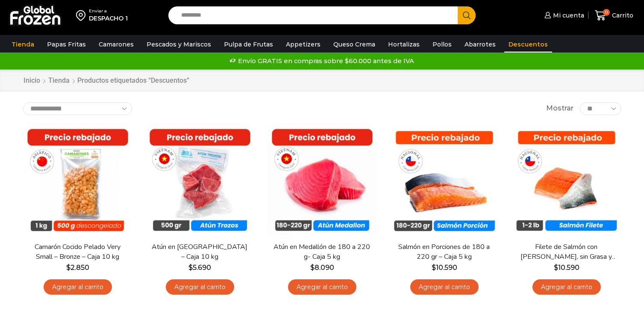 Image resolution: width=644 pixels, height=310 pixels. I want to click on a: Pulpa de Frutas, so click(248, 44).